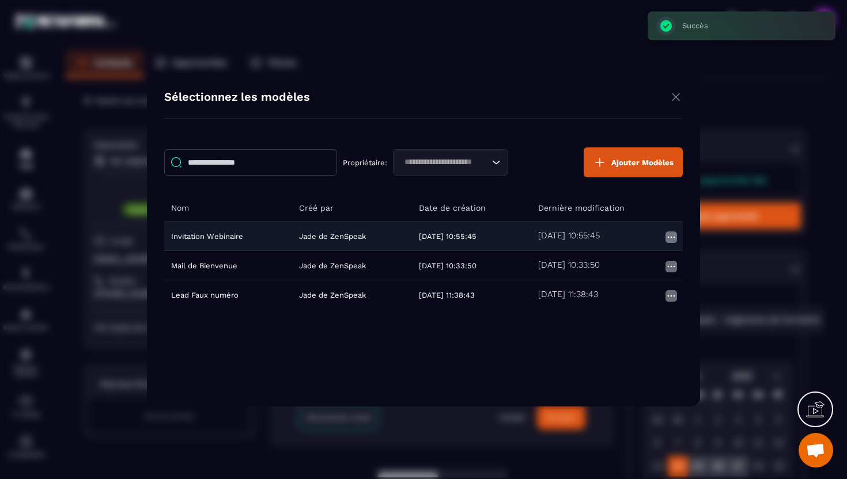 The image size is (847, 479). What do you see at coordinates (816, 450) in the screenshot?
I see `div: Ouvrir le chat` at bounding box center [816, 450].